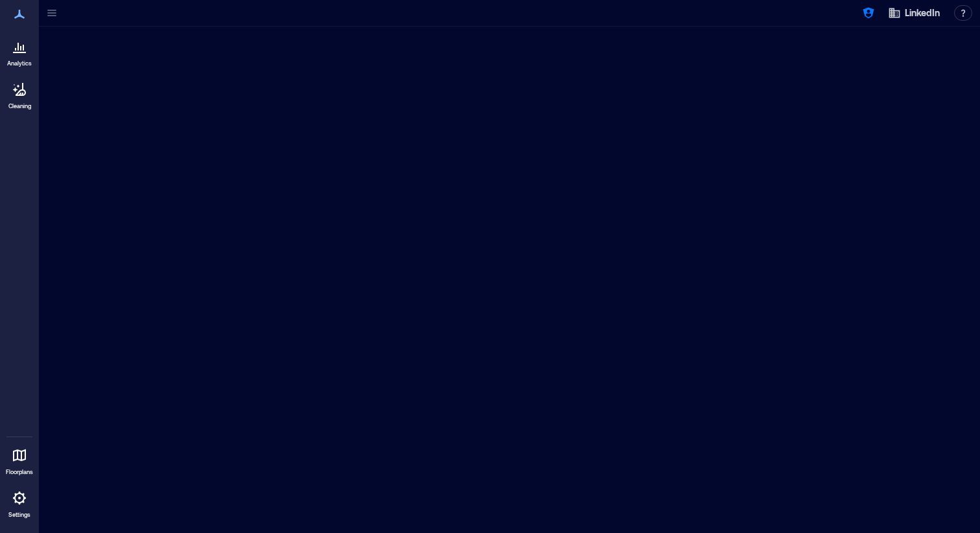 Image resolution: width=980 pixels, height=533 pixels. I want to click on a: Cleaning, so click(19, 93).